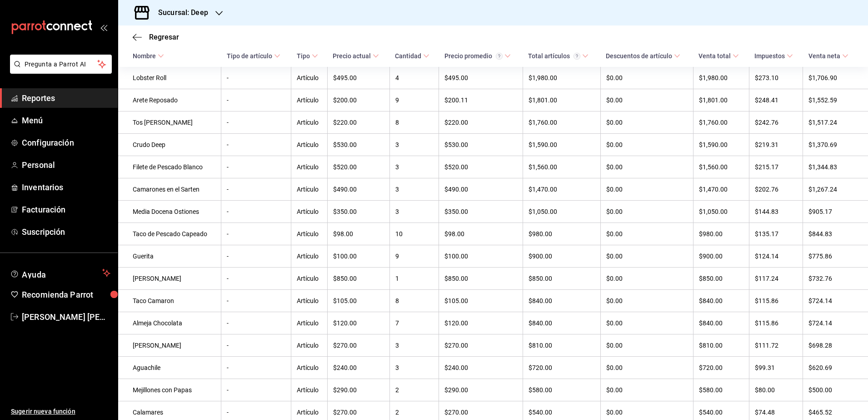 Image resolution: width=868 pixels, height=420 pixels. I want to click on span: Total artículos, so click(558, 55).